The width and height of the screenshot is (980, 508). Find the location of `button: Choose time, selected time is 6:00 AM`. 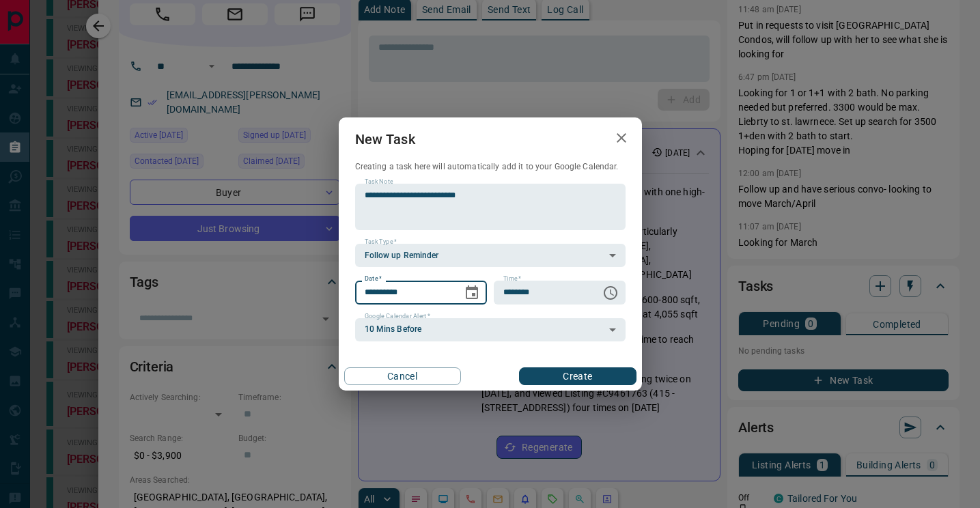

button: Choose time, selected time is 6:00 AM is located at coordinates (611, 293).